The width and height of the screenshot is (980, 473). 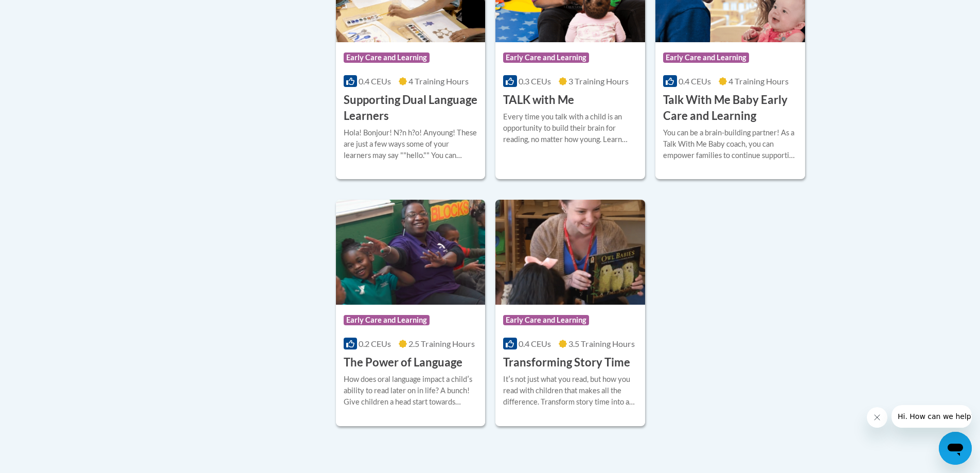 I want to click on h3: TALK with Me, so click(x=539, y=100).